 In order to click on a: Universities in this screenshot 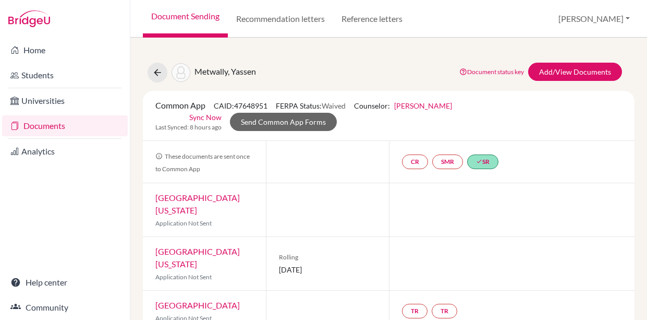, I will do `click(65, 101)`.